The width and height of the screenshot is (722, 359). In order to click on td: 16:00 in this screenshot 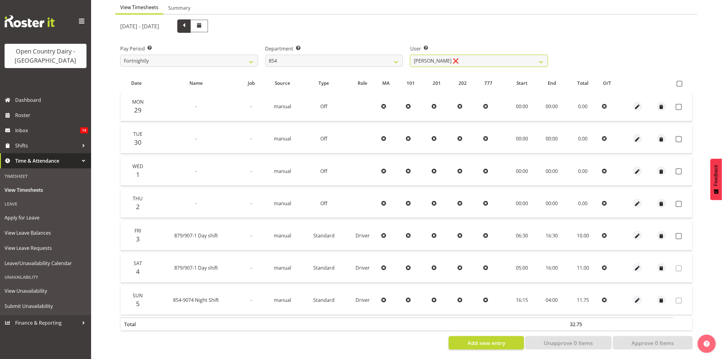, I will do `click(552, 268)`.